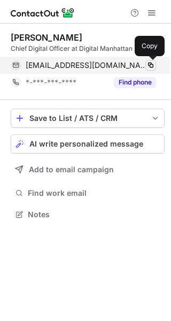 This screenshot has width=171, height=321. Describe the element at coordinates (88, 193) in the screenshot. I see `button: Find work email` at that location.